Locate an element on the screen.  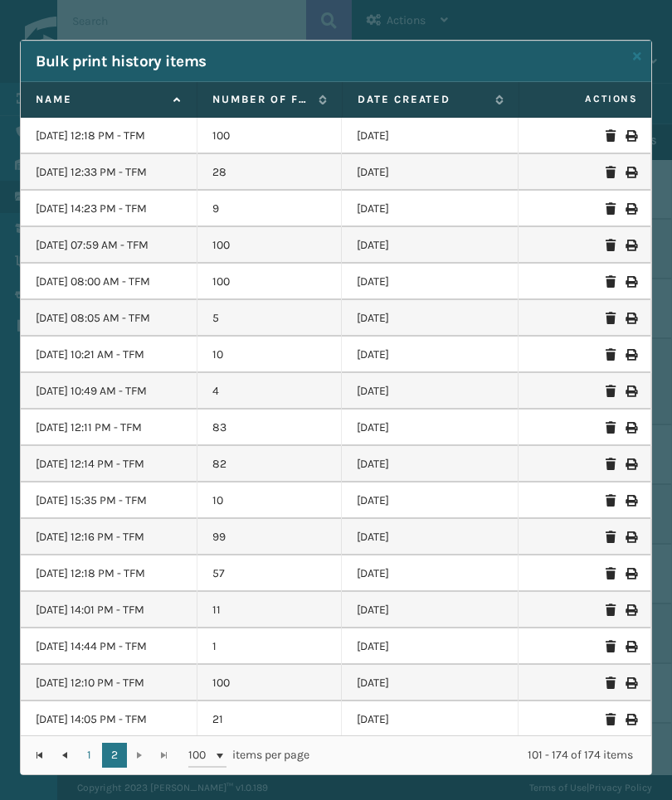
a: Go to the previous page is located at coordinates (65, 755).